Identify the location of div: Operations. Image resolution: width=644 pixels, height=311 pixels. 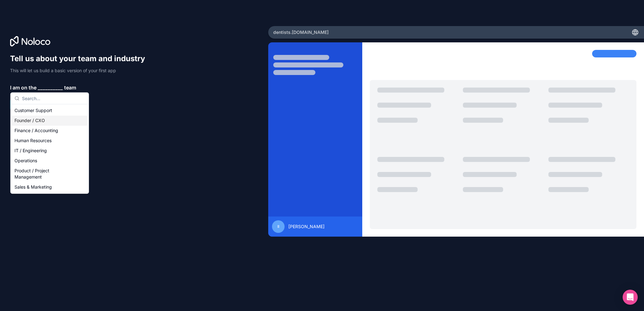
(50, 161).